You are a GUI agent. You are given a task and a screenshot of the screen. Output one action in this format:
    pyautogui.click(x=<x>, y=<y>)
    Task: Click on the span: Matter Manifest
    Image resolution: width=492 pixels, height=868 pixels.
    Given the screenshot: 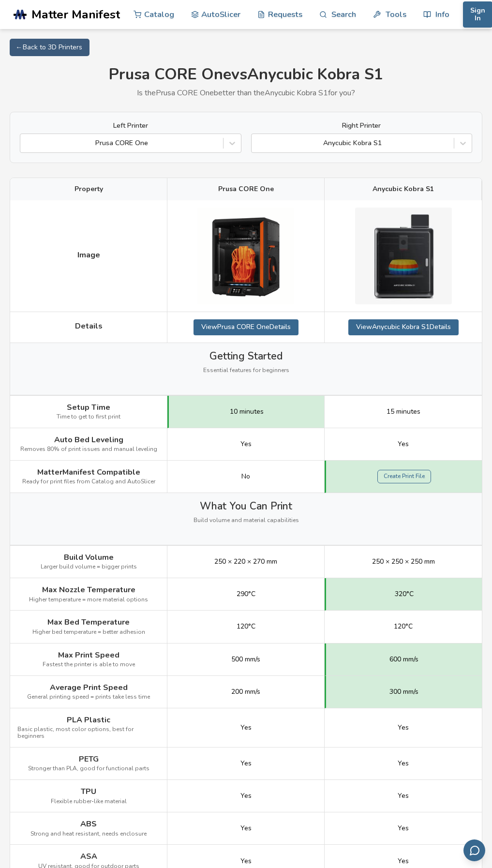 What is the action you would take?
    pyautogui.click(x=75, y=14)
    